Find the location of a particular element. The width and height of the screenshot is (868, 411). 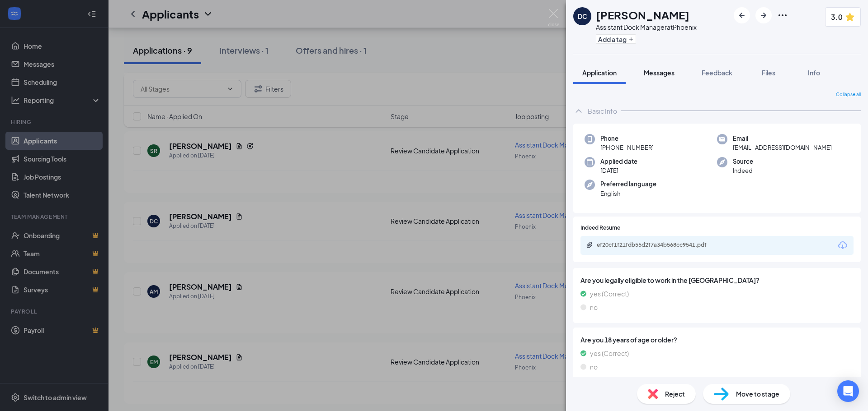

span: Source is located at coordinates (743, 161).